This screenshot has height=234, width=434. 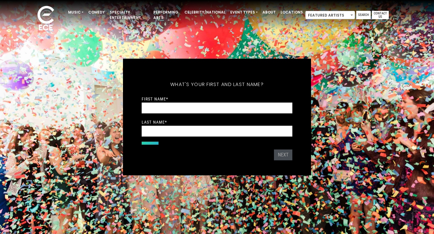 I want to click on a: Contact Us, so click(x=380, y=15).